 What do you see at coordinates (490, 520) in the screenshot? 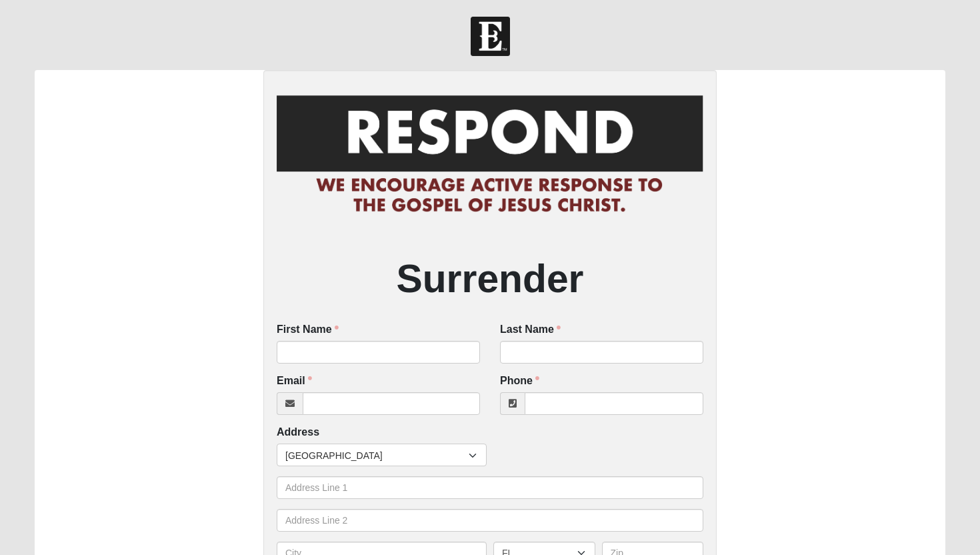
I see `input: Address Line 2` at bounding box center [490, 520].